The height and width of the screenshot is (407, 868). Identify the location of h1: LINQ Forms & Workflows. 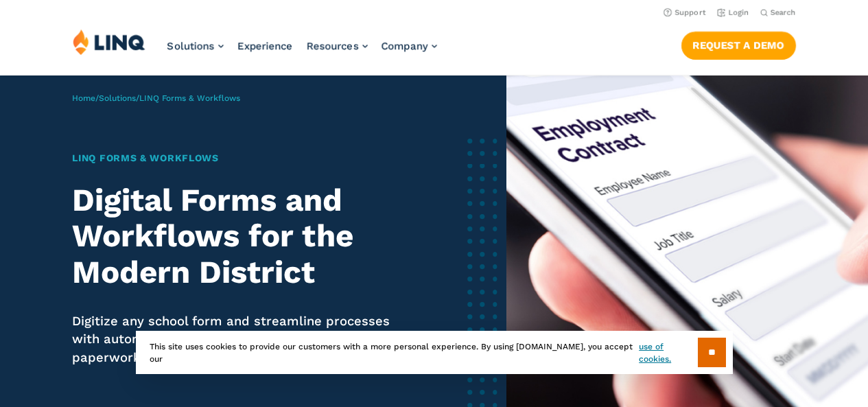
(243, 158).